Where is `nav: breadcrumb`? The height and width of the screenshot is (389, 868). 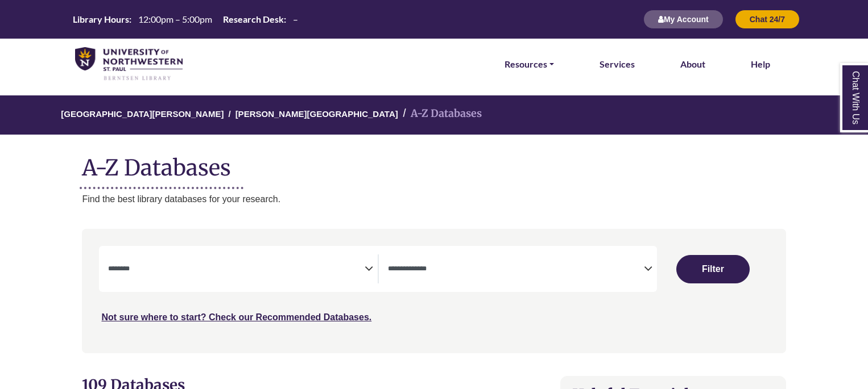 nav: breadcrumb is located at coordinates (433, 115).